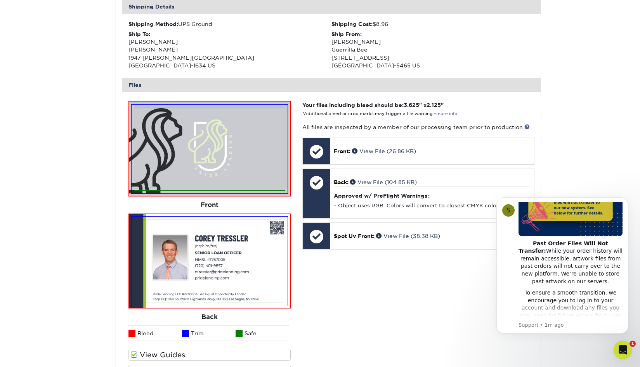 This screenshot has height=367, width=640. What do you see at coordinates (331, 85) in the screenshot?
I see `div: Files` at bounding box center [331, 85].